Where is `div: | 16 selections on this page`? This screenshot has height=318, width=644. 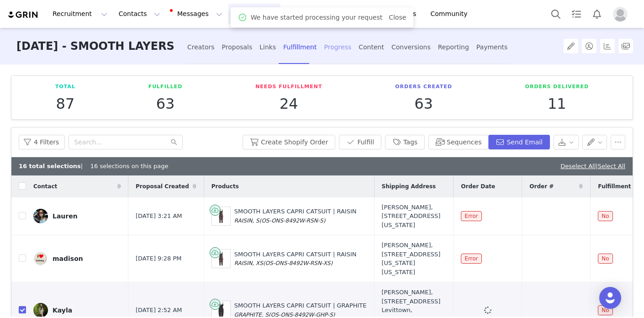 div: | 16 selections on this page is located at coordinates (93, 166).